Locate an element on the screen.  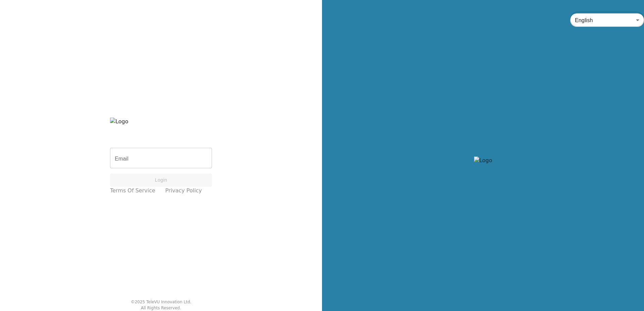
div: All Rights Reserved. is located at coordinates (161, 308).